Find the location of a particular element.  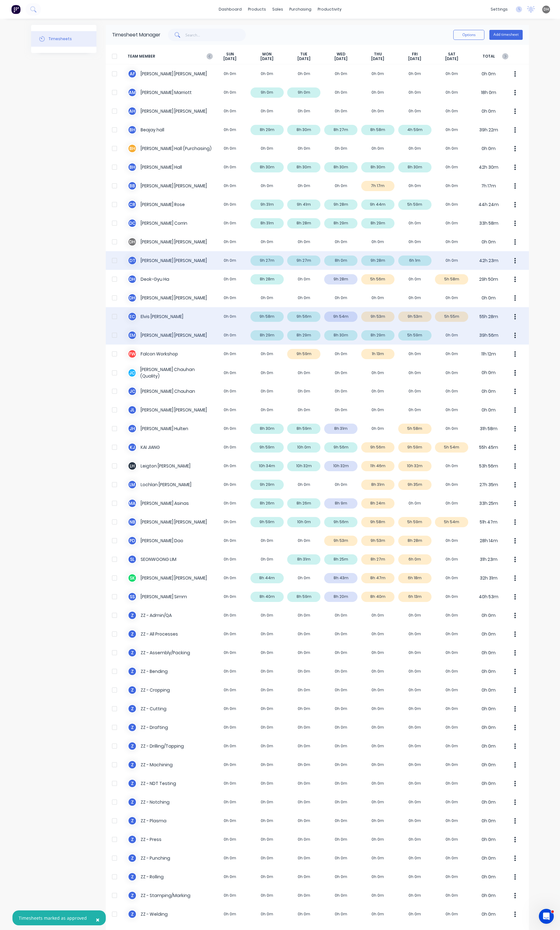

span: TEAM MEMBER is located at coordinates (170, 56).